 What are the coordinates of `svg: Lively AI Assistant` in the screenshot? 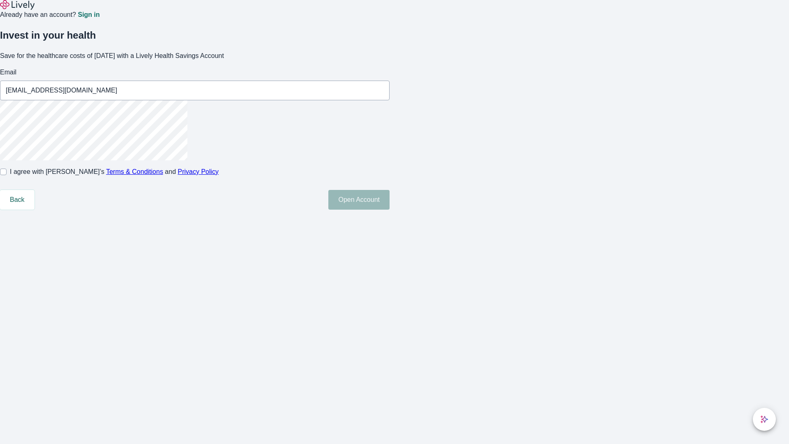 It's located at (764, 419).